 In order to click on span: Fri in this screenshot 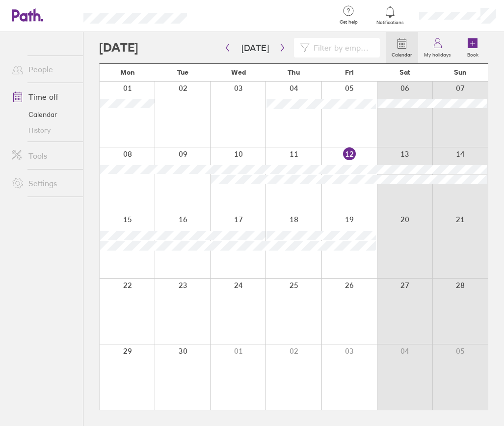, I will do `click(350, 72)`.